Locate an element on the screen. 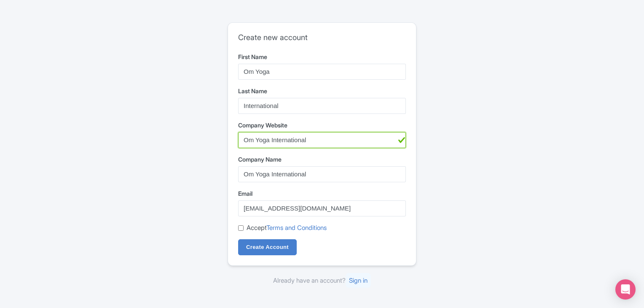  input: example.com is located at coordinates (322, 140).